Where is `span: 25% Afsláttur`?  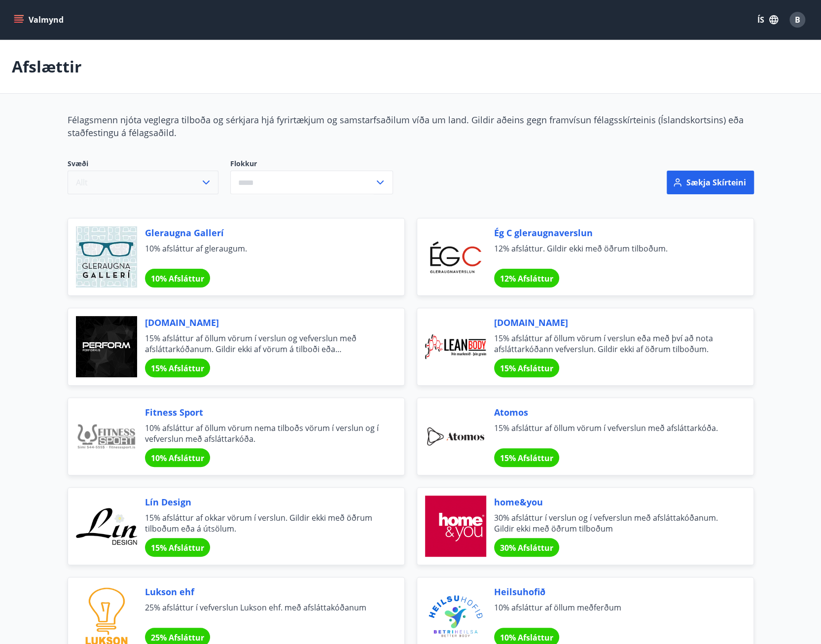 span: 25% Afsláttur is located at coordinates (177, 637).